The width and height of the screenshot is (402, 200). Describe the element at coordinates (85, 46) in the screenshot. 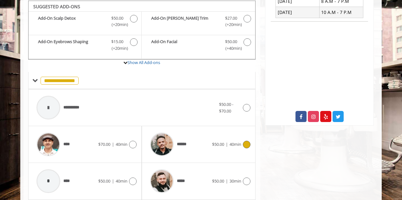

I see `label: Add-On Eyebrows Shaping` at that location.